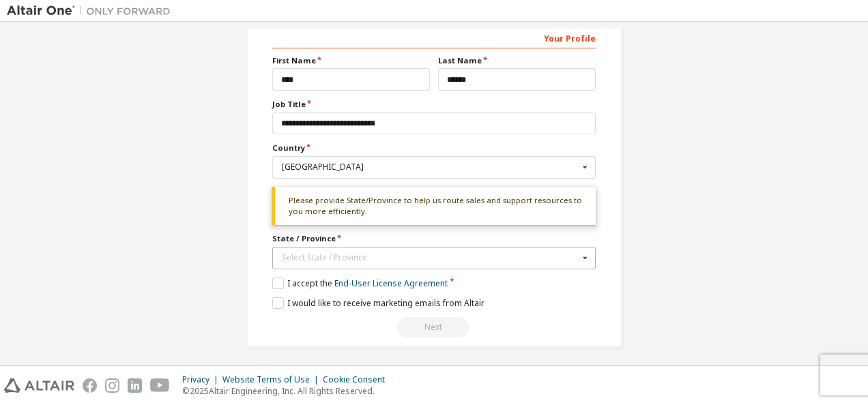 The image size is (868, 405). Describe the element at coordinates (434, 206) in the screenshot. I see `div: Please provide State/Province to help us route sales and support resources to you more efficiently.` at that location.